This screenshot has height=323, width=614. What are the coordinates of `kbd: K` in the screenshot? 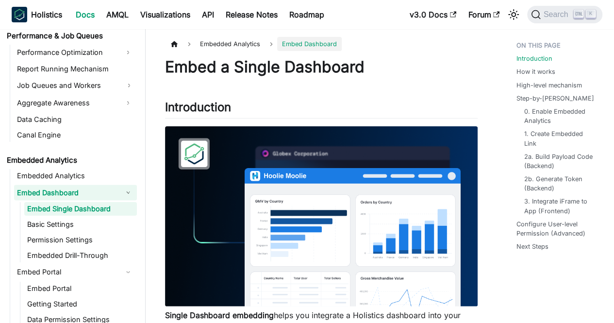 It's located at (591, 14).